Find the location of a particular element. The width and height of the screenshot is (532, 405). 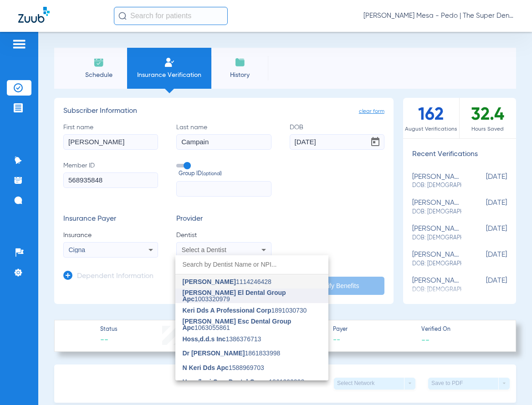

span: Hoss/keri Cmv Dental Group is located at coordinates (226, 382).